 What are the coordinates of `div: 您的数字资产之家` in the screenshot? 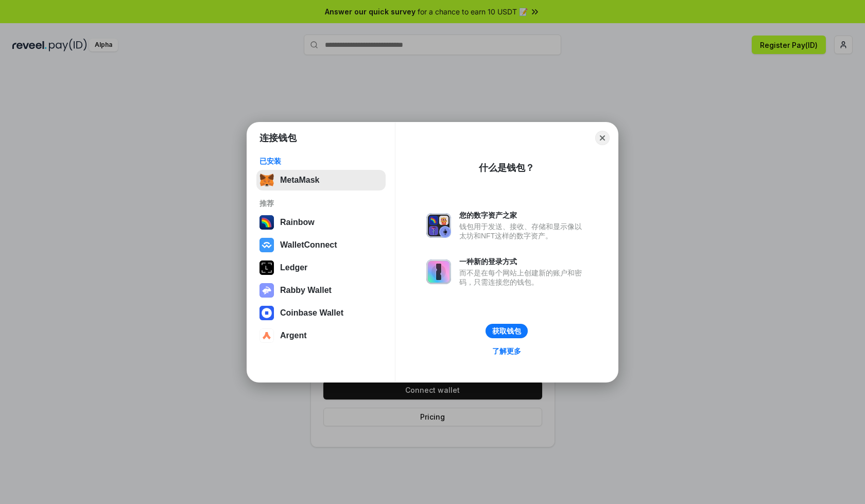 It's located at (523, 215).